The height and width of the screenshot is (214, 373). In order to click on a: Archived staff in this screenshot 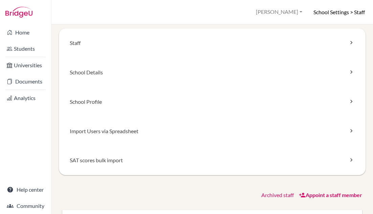, I will do `click(278, 195)`.